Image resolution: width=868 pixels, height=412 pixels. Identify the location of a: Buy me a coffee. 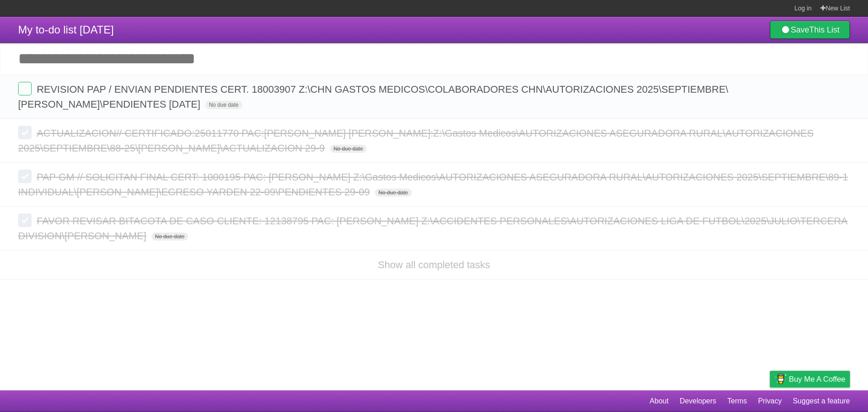
(810, 379).